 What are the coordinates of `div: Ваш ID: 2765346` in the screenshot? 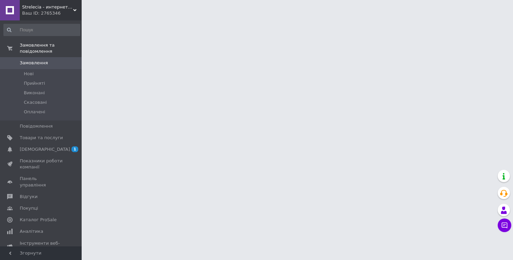 It's located at (52, 13).